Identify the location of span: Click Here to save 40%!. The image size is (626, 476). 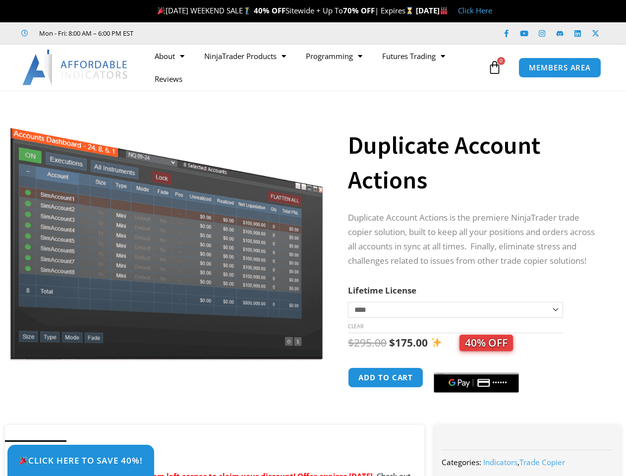
(81, 460).